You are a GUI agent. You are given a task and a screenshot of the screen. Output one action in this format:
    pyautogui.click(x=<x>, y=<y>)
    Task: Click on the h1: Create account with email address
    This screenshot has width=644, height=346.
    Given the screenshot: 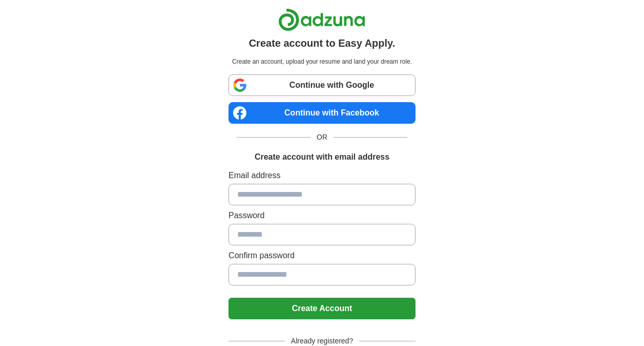 What is the action you would take?
    pyautogui.click(x=322, y=157)
    